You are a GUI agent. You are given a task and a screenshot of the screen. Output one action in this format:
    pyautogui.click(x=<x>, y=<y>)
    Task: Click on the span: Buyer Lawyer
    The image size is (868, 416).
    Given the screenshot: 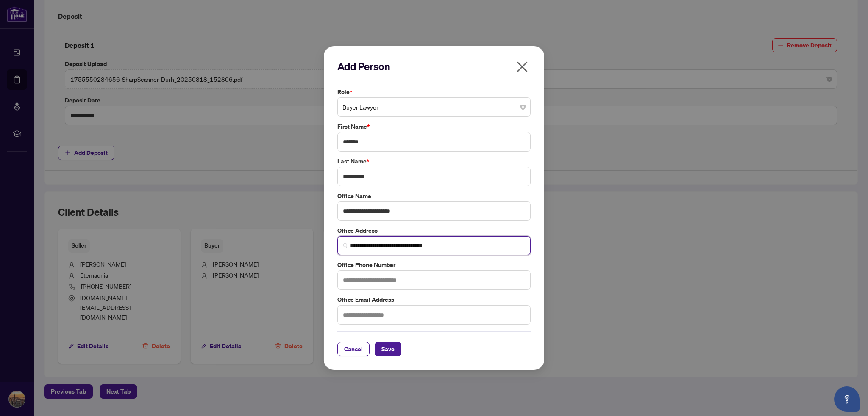 What is the action you would take?
    pyautogui.click(x=434, y=107)
    